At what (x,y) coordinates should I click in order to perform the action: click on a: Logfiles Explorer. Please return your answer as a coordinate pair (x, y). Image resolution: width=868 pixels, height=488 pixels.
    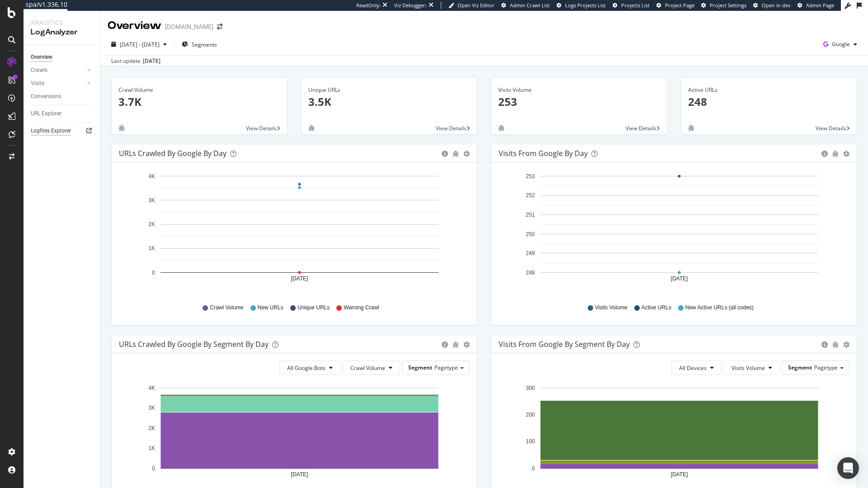
    Looking at the image, I should click on (62, 131).